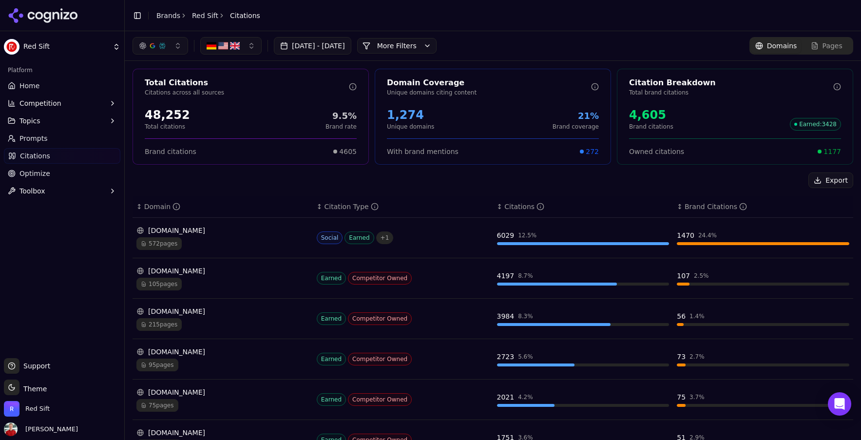  Describe the element at coordinates (525, 357) in the screenshot. I see `div: 5.6 %` at that location.